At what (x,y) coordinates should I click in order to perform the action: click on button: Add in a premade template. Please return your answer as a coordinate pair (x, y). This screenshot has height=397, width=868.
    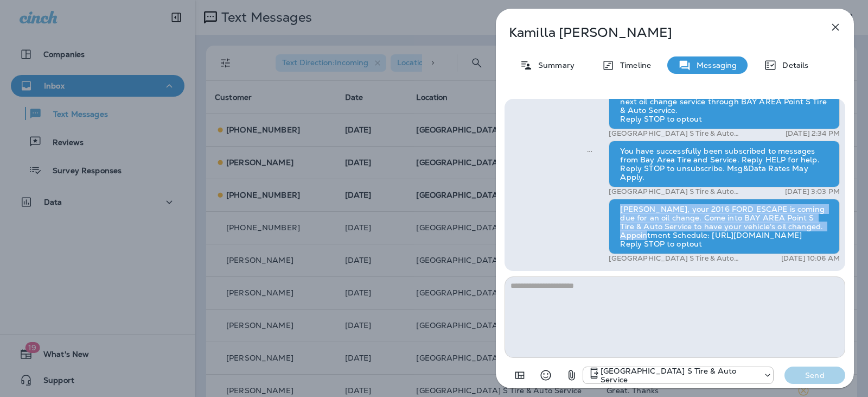
    Looking at the image, I should click on (520, 375).